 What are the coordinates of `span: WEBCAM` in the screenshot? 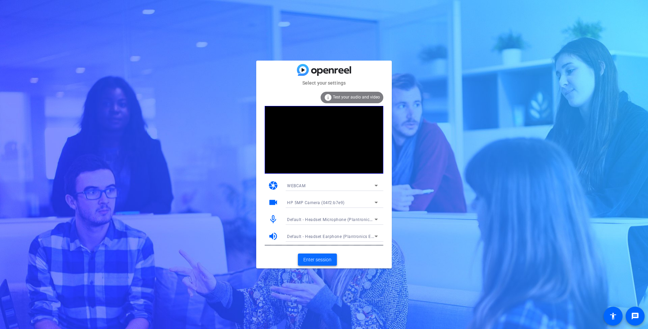 It's located at (296, 186).